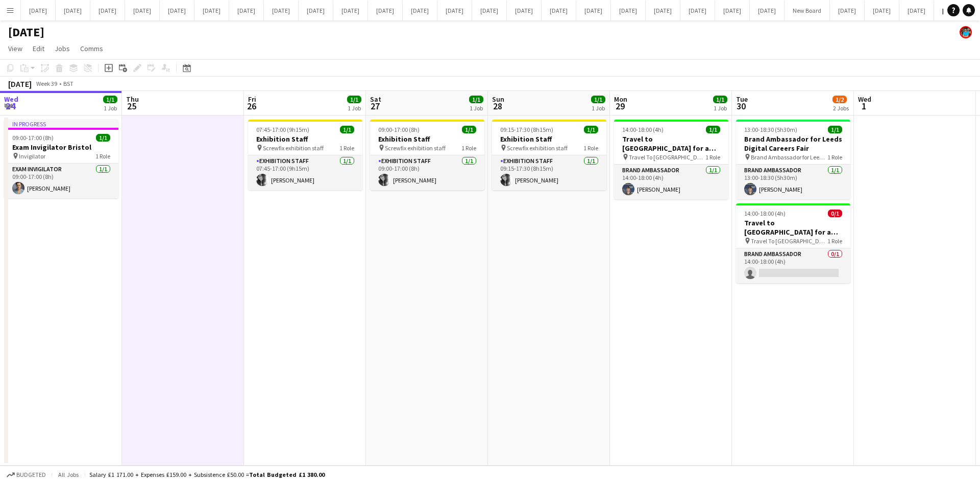 The image size is (980, 483). What do you see at coordinates (864, 99) in the screenshot?
I see `span: Wed` at bounding box center [864, 99].